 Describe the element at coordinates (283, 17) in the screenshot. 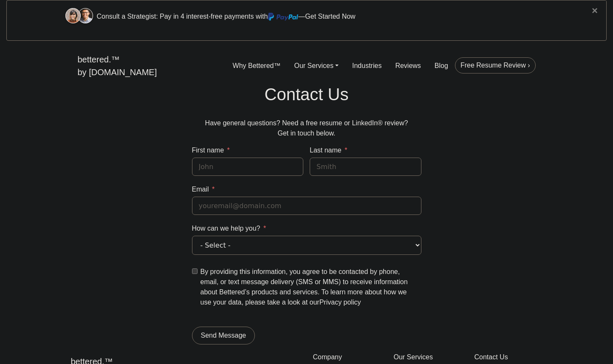

I see `img: paypal.svg` at that location.